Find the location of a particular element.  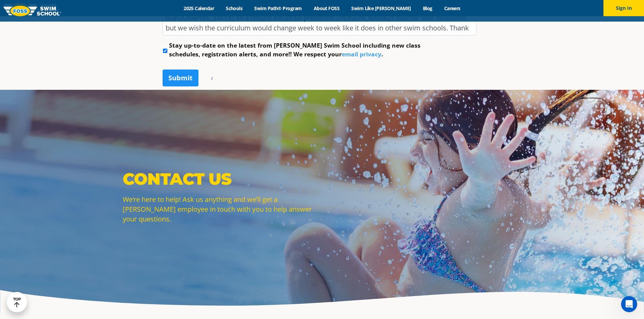

input: Submit is located at coordinates (180, 78).